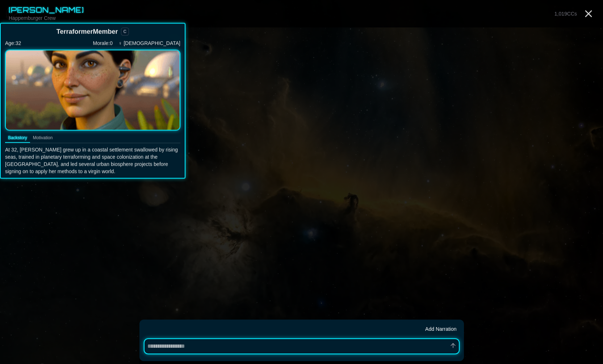 The image size is (603, 364). Describe the element at coordinates (43, 138) in the screenshot. I see `button: Motivation` at that location.